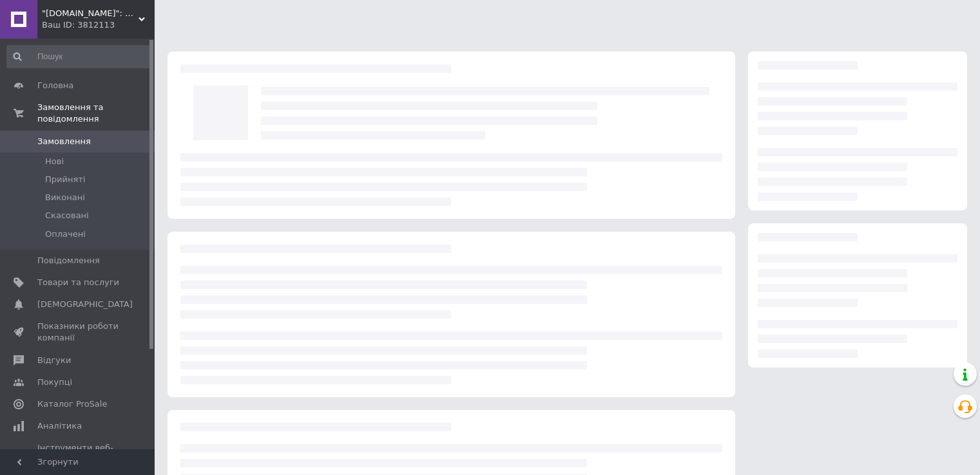 Image resolution: width=980 pixels, height=475 pixels. Describe the element at coordinates (65, 235) in the screenshot. I see `span: Оплачені` at that location.